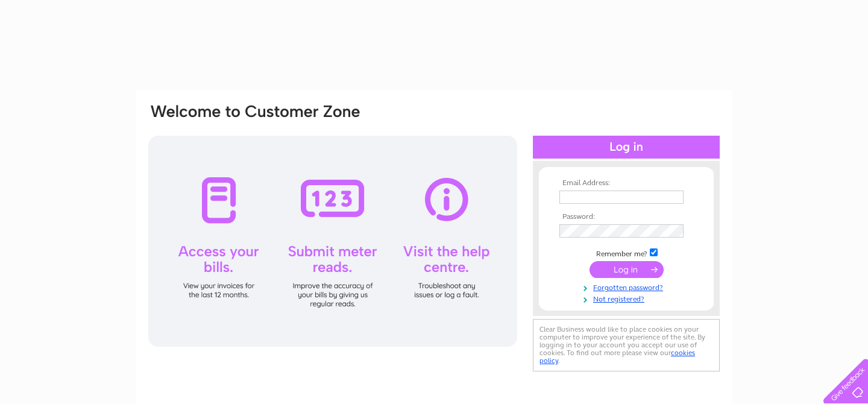  What do you see at coordinates (618, 356) in the screenshot?
I see `a: cookies policy` at bounding box center [618, 356].